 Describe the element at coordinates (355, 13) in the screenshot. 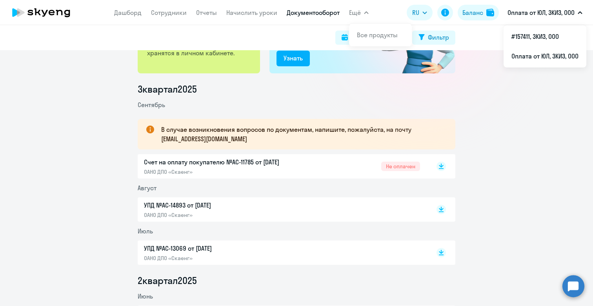

I see `span: Ещё` at that location.